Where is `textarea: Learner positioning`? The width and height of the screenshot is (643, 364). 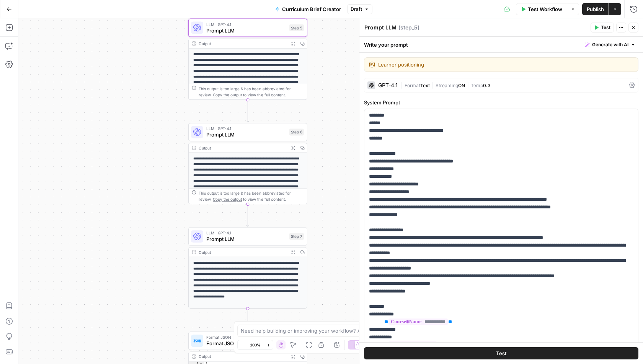 textarea: Learner positioning is located at coordinates (505, 65).